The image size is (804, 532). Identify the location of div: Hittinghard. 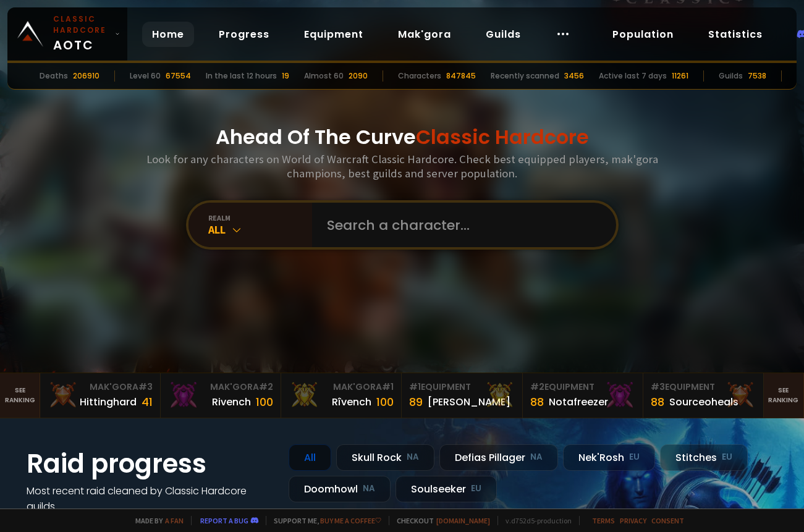
(108, 401).